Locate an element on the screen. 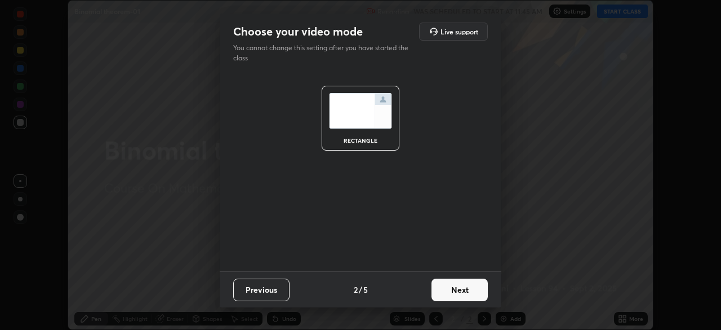 Image resolution: width=721 pixels, height=330 pixels. div: rectangle is located at coordinates (361, 140).